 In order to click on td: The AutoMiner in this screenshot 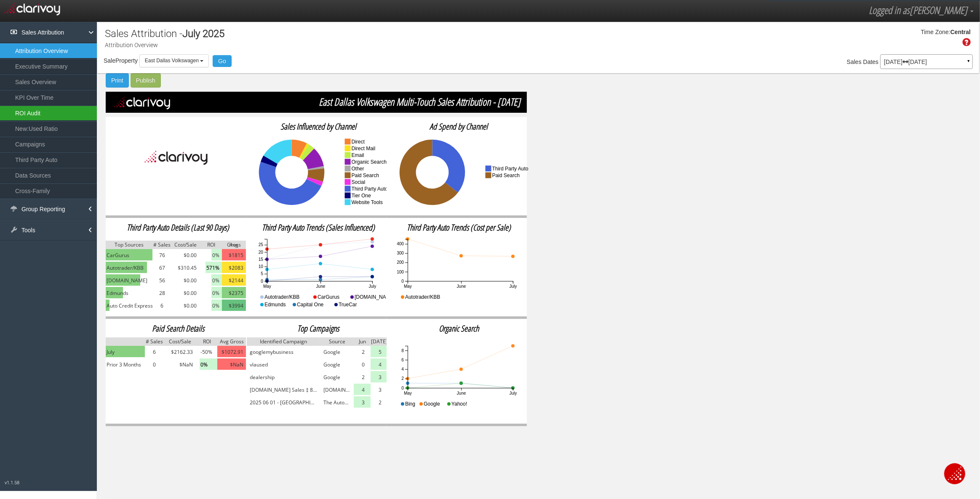, I will do `click(337, 403)`.